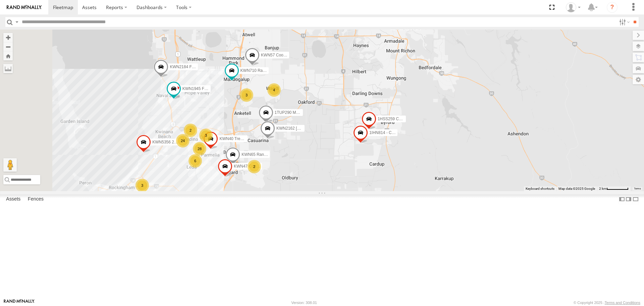 The image size is (644, 306). I want to click on div: 28, so click(199, 149).